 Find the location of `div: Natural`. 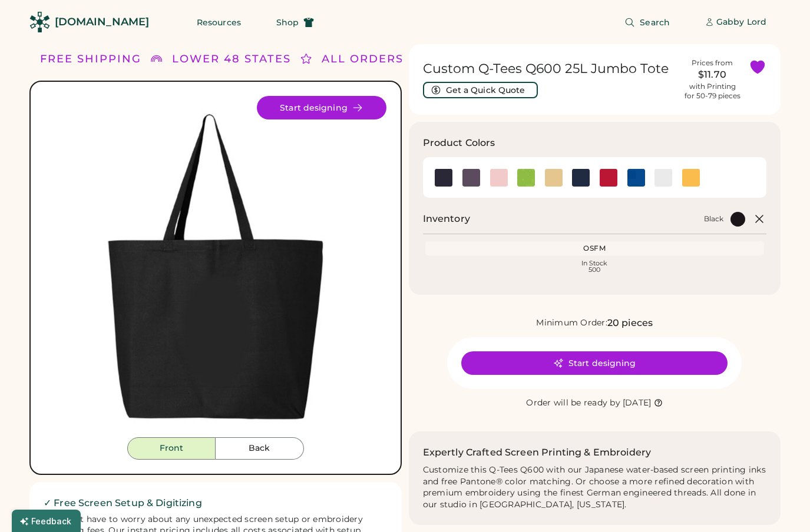

div: Natural is located at coordinates (553, 178).